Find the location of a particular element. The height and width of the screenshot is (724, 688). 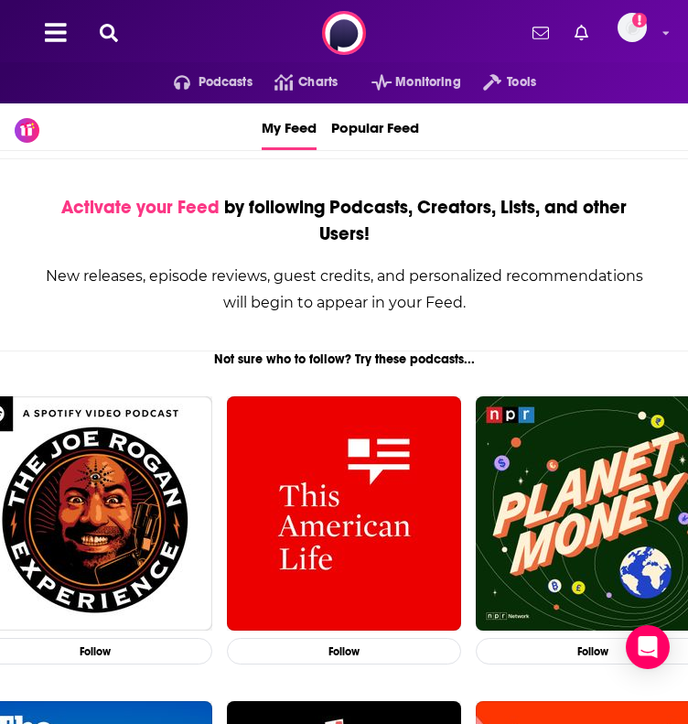

span: My Feed is located at coordinates (289, 127).